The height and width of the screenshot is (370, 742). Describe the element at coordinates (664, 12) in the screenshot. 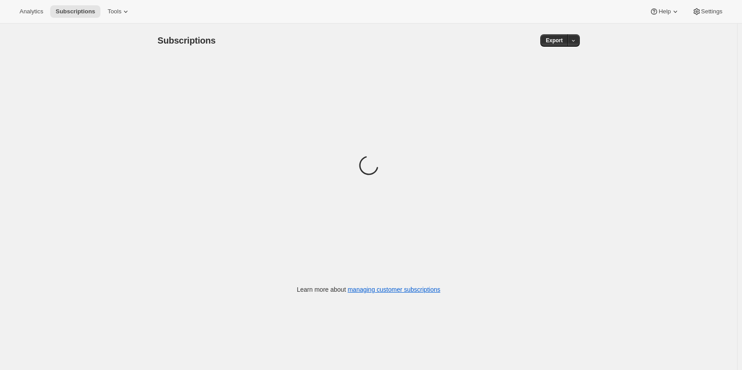

I see `button: Help` at that location.